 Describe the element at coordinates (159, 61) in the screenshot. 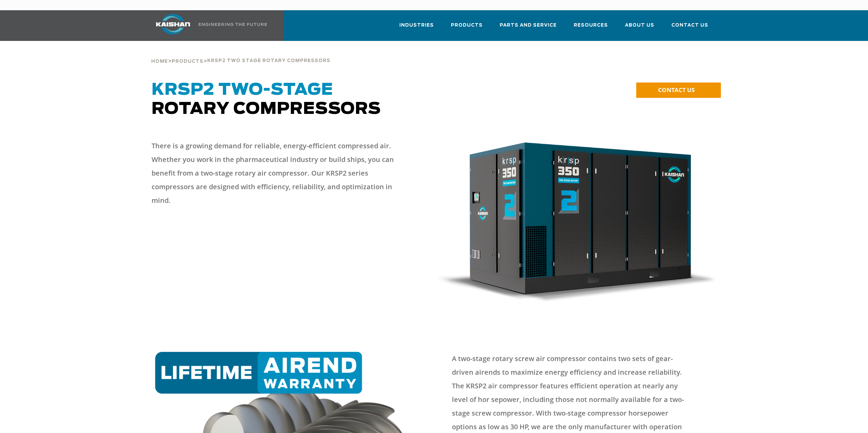

I see `a: Home` at that location.